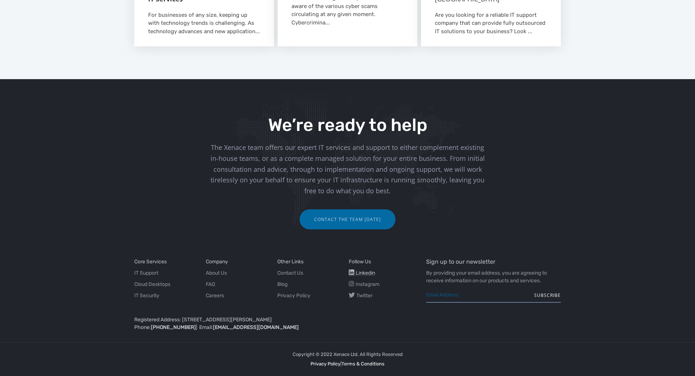  What do you see at coordinates (216, 273) in the screenshot?
I see `a: About Us` at bounding box center [216, 273].